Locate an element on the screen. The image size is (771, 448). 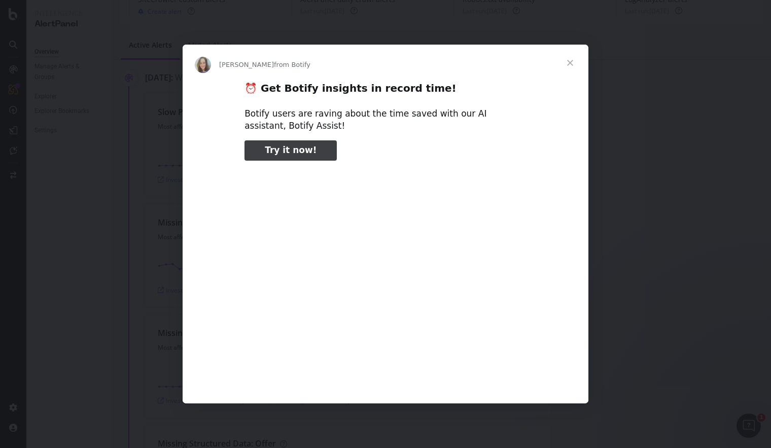
video: Play video is located at coordinates (385, 275).